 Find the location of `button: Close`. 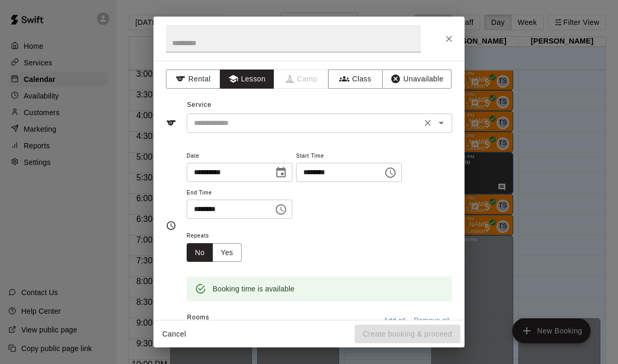

button: Close is located at coordinates (449, 39).